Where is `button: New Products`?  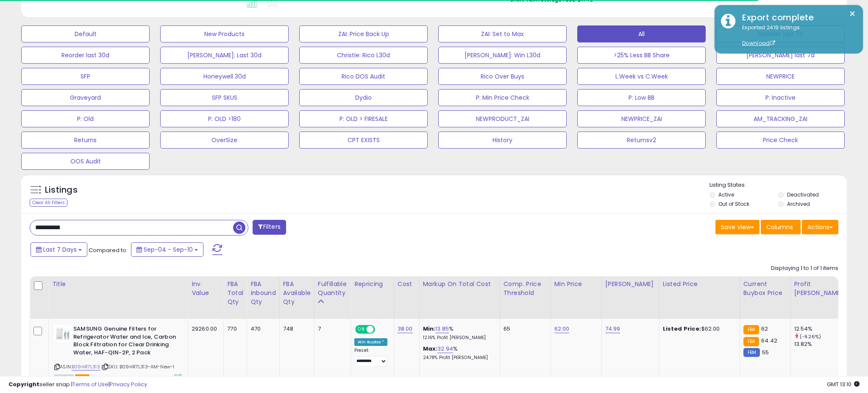
button: New Products is located at coordinates (224, 34).